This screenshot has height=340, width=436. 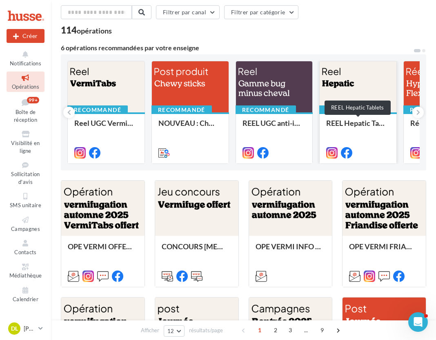 What do you see at coordinates (25, 36) in the screenshot?
I see `div: Nouvelle campagne` at bounding box center [25, 36].